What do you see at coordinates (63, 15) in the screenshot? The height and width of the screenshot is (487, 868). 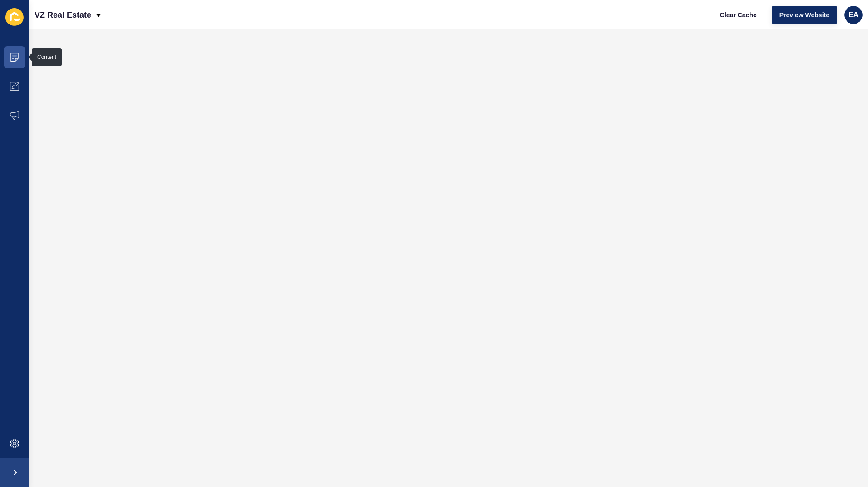 I see `p: VZ Real Estate` at bounding box center [63, 15].